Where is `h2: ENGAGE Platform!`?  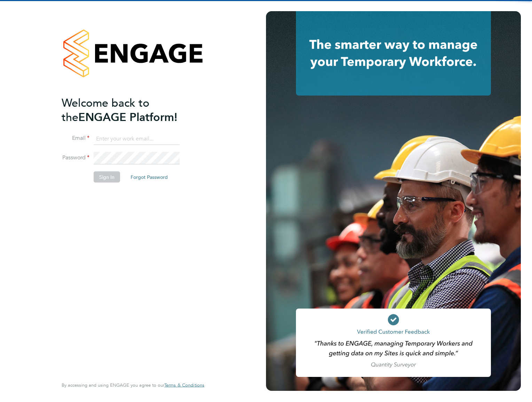
h2: ENGAGE Platform! is located at coordinates (130, 110).